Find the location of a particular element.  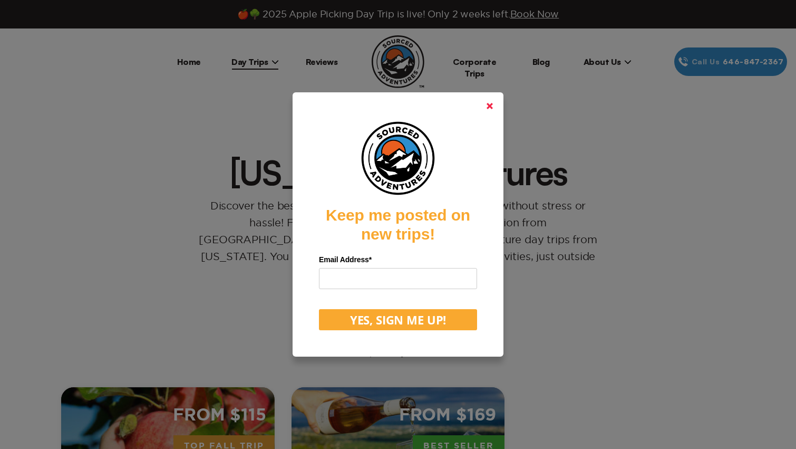

label: Email Address is located at coordinates (398, 259).